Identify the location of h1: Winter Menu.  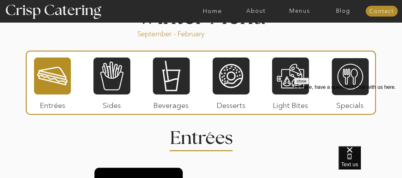
(201, 15).